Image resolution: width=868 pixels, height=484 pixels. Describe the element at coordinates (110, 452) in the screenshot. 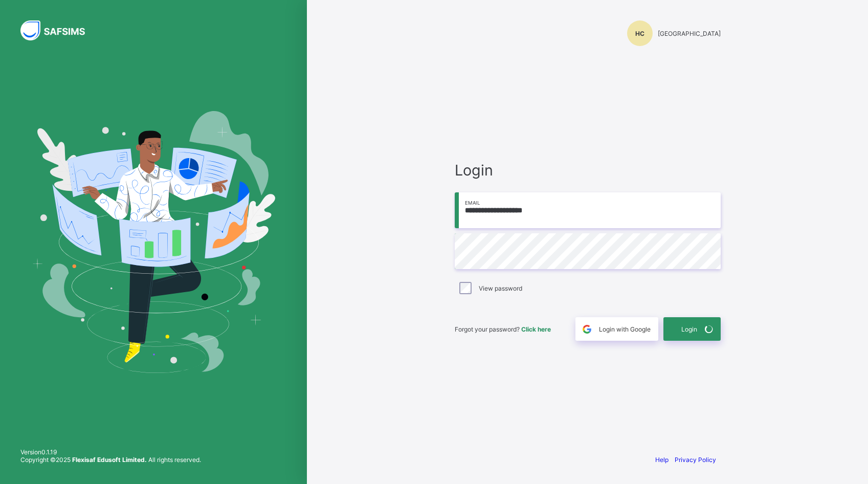

I see `span: Version 0.1.19` at that location.